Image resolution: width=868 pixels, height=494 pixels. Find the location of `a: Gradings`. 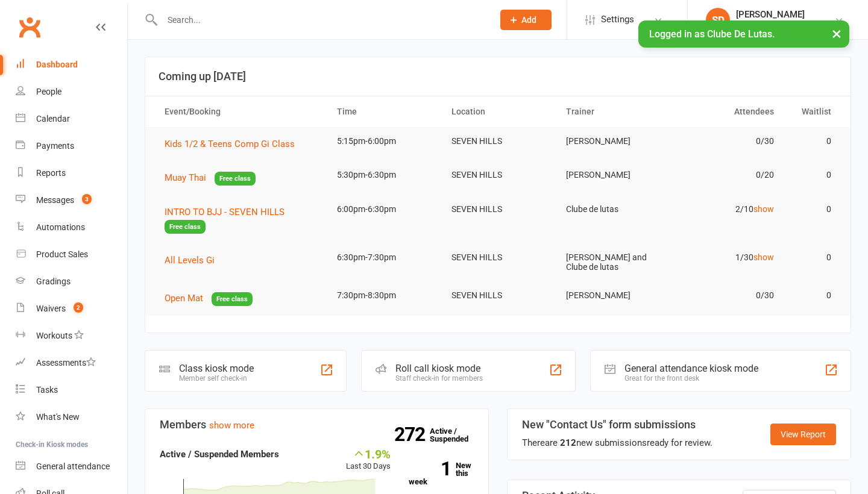

a: Gradings is located at coordinates (71, 281).